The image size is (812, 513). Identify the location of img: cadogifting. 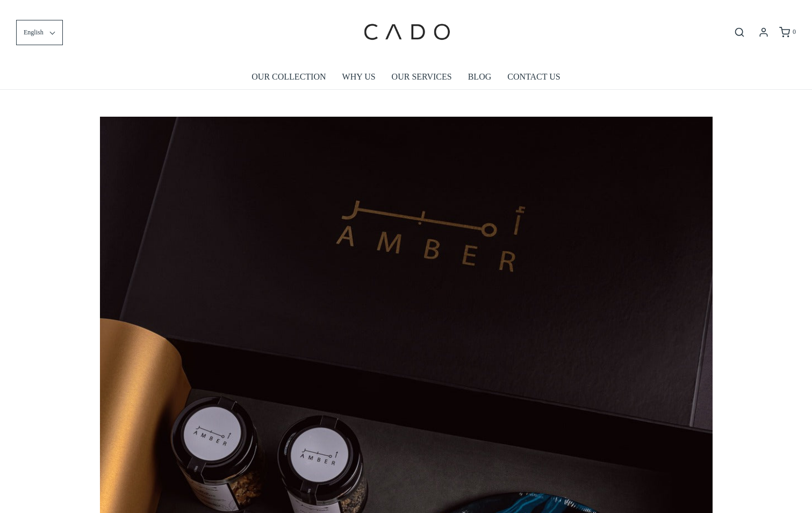
(406, 32).